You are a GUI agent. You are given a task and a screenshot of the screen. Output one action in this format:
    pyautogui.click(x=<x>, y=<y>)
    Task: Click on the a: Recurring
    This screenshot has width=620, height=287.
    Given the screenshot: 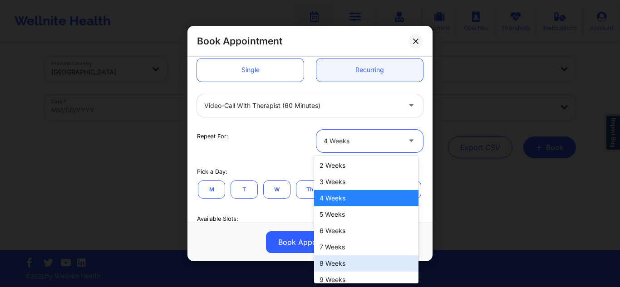 What is the action you would take?
    pyautogui.click(x=370, y=69)
    